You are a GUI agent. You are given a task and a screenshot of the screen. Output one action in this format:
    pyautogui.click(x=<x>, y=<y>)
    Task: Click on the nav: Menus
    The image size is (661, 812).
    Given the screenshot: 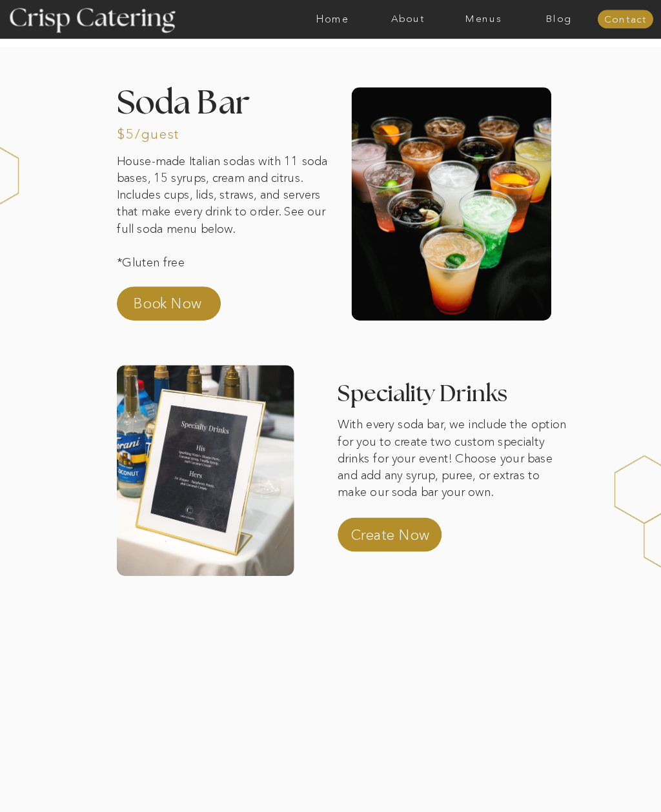 What is the action you would take?
    pyautogui.click(x=483, y=19)
    